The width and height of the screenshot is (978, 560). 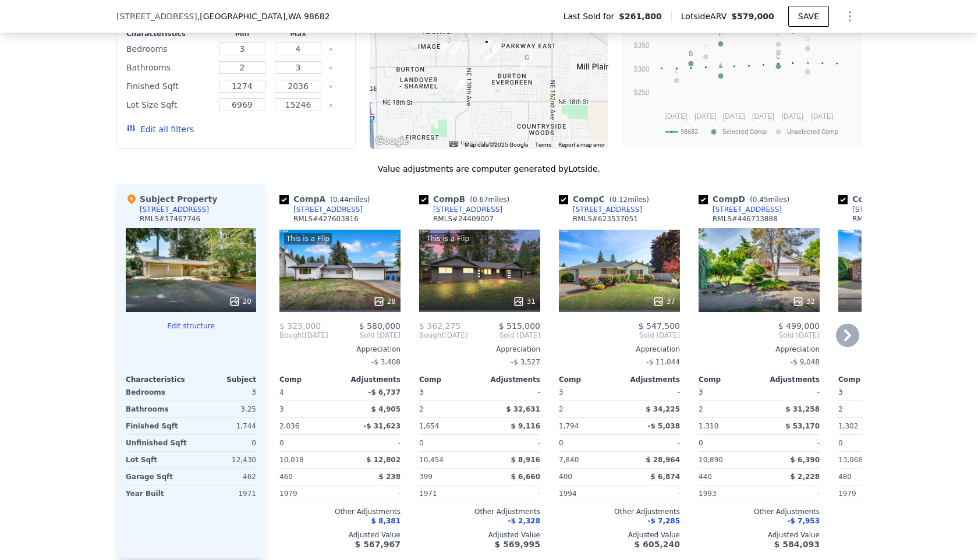 What do you see at coordinates (543, 144) in the screenshot?
I see `a: Terms (opens in new tab)` at bounding box center [543, 144].